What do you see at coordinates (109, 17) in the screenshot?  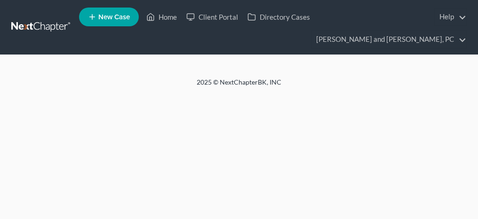 I see `new-legal-case-button: New Case` at bounding box center [109, 17].